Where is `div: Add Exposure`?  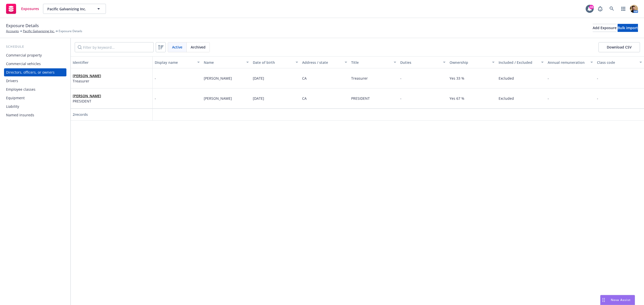 div: Add Exposure is located at coordinates (604, 28).